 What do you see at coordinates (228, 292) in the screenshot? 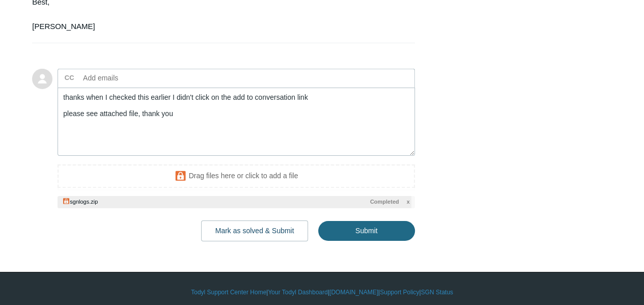
I see `a: Todyl Support Center Home` at bounding box center [228, 292].